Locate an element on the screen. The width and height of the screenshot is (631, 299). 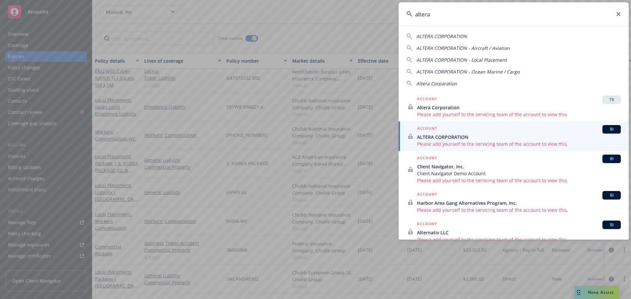
a: ACCOUNTBIHarbor Area Gang Alternatives Program, Inc.Please add yourself to the servicing team of ... is located at coordinates (513, 202).